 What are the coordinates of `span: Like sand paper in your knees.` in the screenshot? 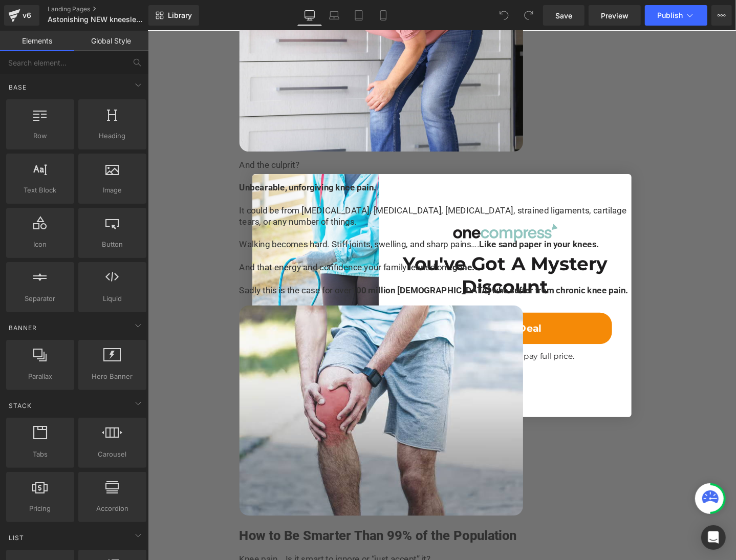 It's located at (412, 224).